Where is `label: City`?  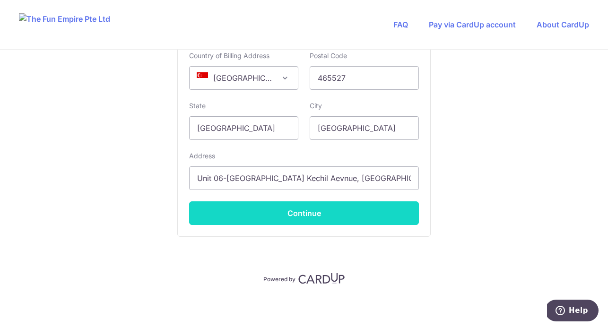
label: City is located at coordinates (316, 106).